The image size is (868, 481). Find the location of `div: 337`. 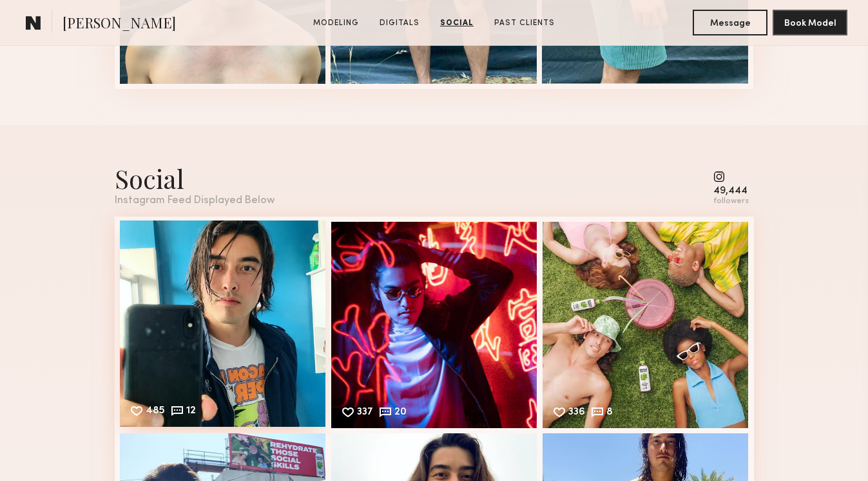

div: 337 is located at coordinates (365, 413).